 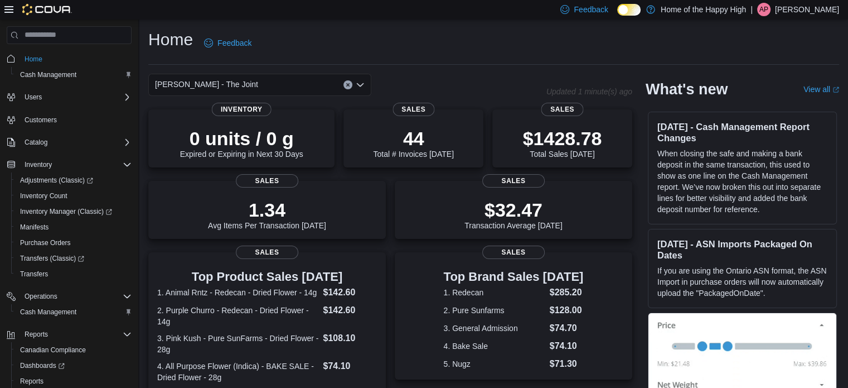 What do you see at coordinates (74, 243) in the screenshot?
I see `button: Purchase Orders` at bounding box center [74, 243].